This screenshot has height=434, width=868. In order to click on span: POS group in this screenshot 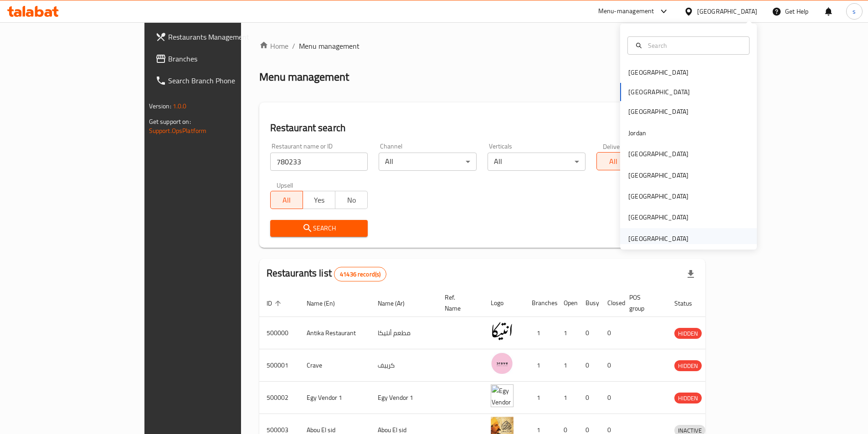, I will do `click(642, 303)`.